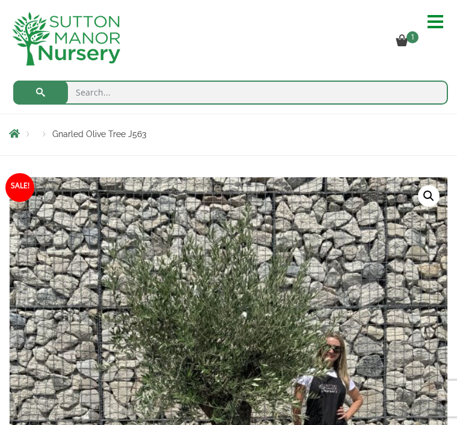 The image size is (457, 425). What do you see at coordinates (230, 93) in the screenshot?
I see `input: Search...` at bounding box center [230, 93].